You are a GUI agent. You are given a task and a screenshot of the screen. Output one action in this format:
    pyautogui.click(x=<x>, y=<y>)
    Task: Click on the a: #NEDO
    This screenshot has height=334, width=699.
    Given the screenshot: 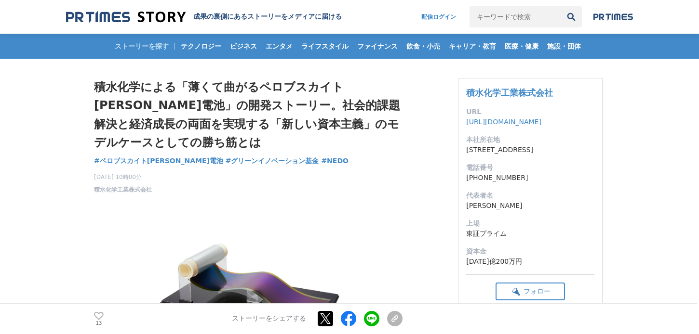 What is the action you would take?
    pyautogui.click(x=334, y=161)
    